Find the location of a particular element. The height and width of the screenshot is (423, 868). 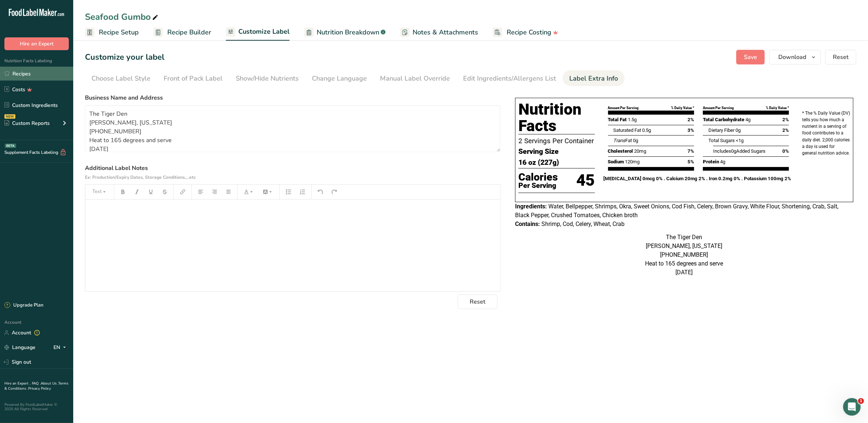

label: Additional Label Notes is located at coordinates (292, 172).